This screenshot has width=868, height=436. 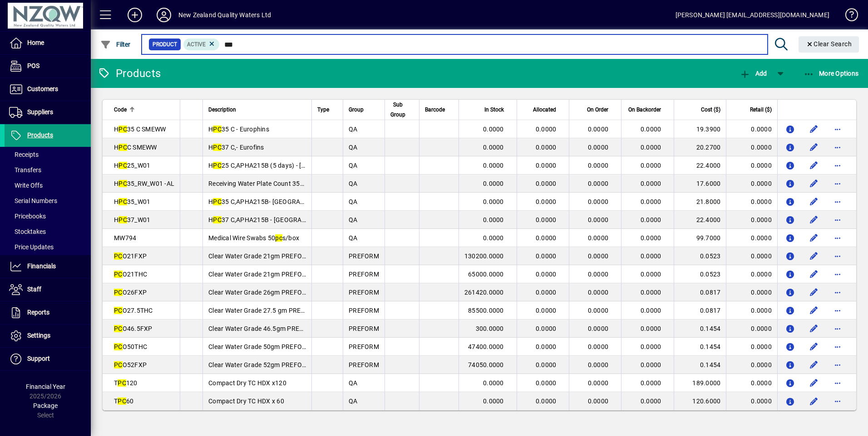 What do you see at coordinates (129, 74) in the screenshot?
I see `div: Products` at bounding box center [129, 74].